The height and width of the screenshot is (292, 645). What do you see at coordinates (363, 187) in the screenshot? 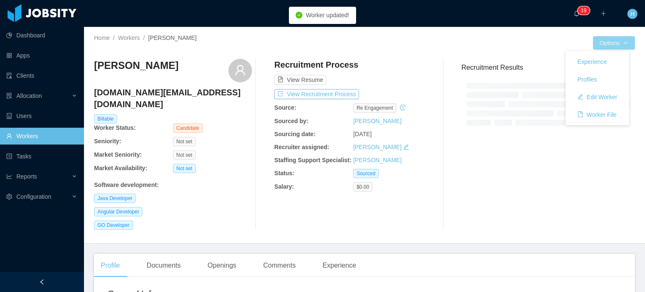
I see `span: $0.00` at bounding box center [363, 187].